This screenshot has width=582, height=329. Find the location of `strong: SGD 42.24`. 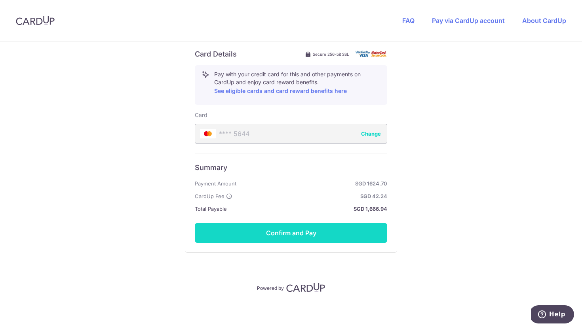

strong: SGD 42.24 is located at coordinates (311, 196).